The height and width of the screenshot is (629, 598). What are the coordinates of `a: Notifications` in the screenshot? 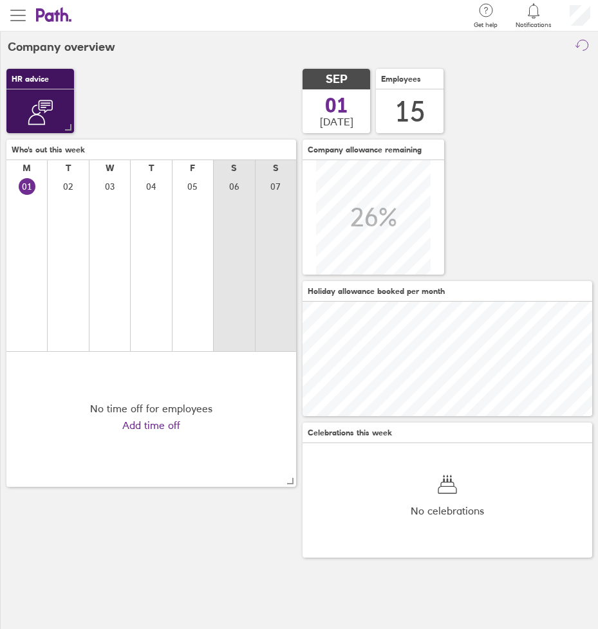 It's located at (534, 15).